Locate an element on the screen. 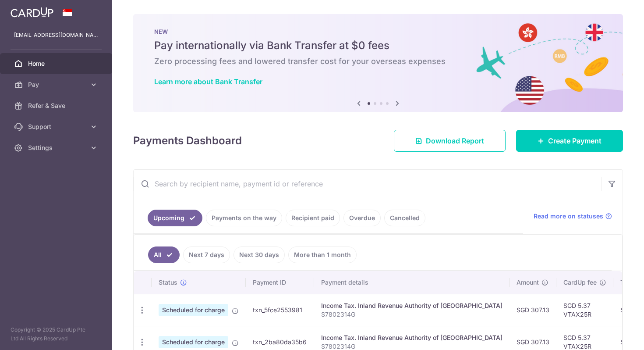 Image resolution: width=644 pixels, height=350 pixels. a: Recipient paid is located at coordinates (313, 218).